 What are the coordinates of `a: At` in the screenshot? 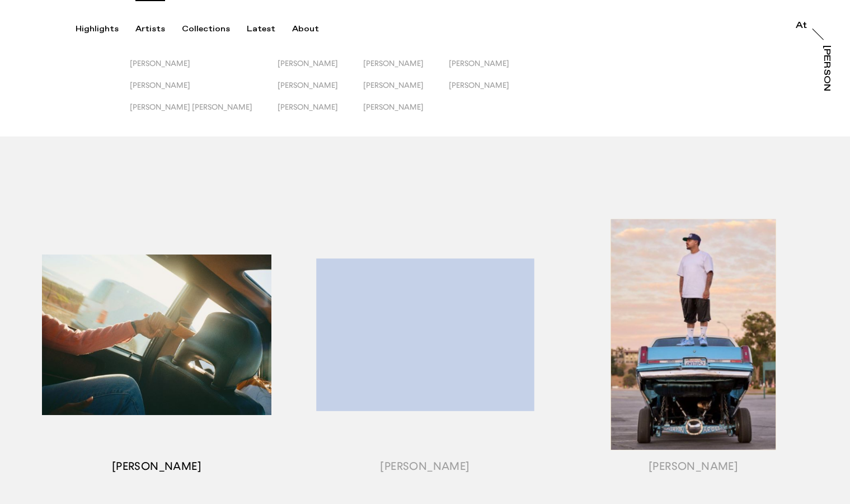 It's located at (802, 27).